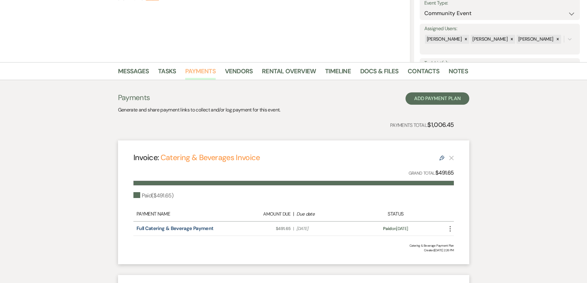 This screenshot has height=283, width=587. I want to click on a: Contacts, so click(424, 73).